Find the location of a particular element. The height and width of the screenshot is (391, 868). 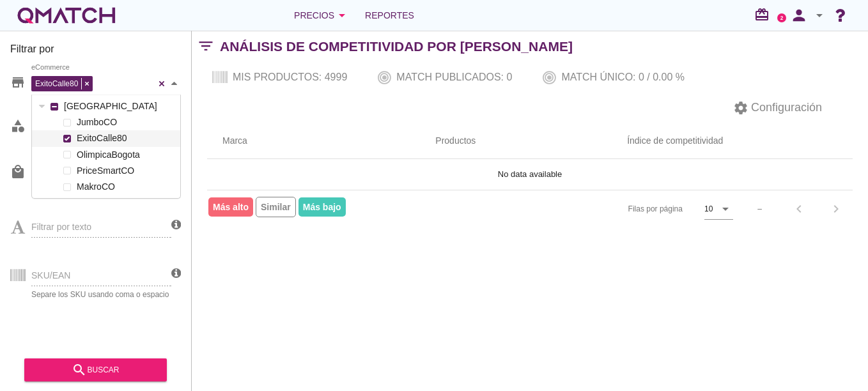

button: buscar is located at coordinates (96, 370).